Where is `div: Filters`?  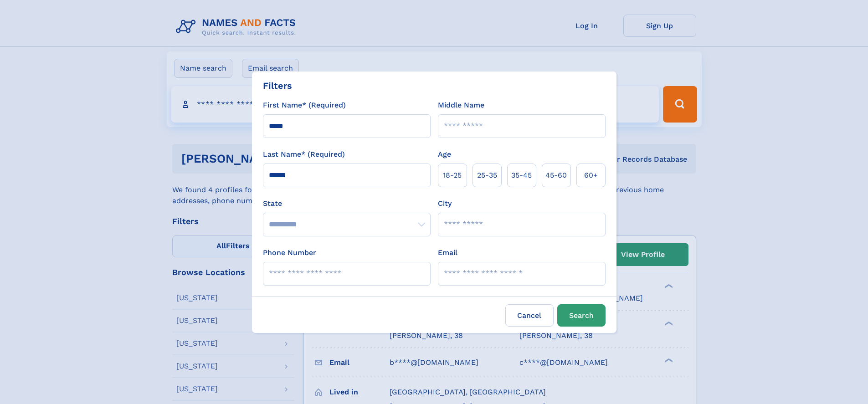 div: Filters is located at coordinates (277, 86).